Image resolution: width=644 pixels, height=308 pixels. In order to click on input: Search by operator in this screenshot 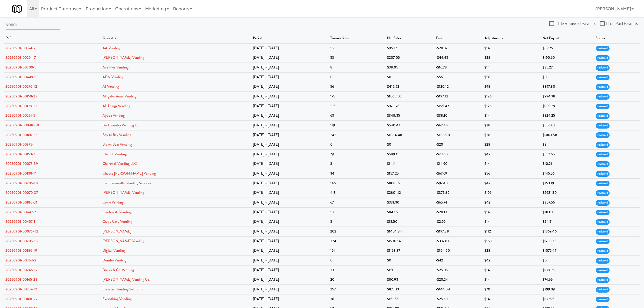, I will do `click(33, 24)`.